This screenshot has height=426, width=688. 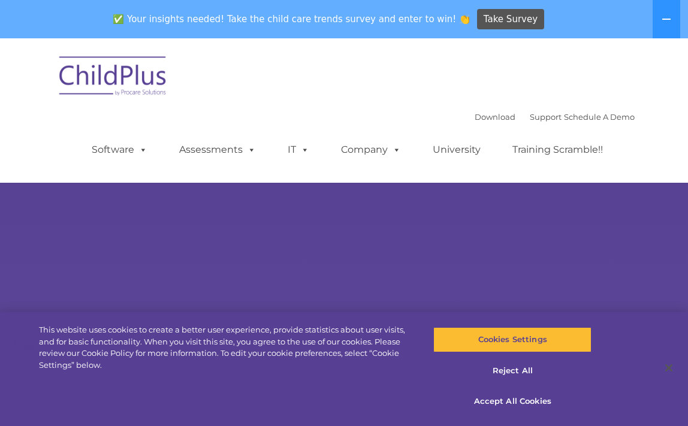 What do you see at coordinates (226, 348) in the screenshot?
I see `div: This website uses cookies to create a better user experience, provide statistics about user visit...` at bounding box center [226, 348].